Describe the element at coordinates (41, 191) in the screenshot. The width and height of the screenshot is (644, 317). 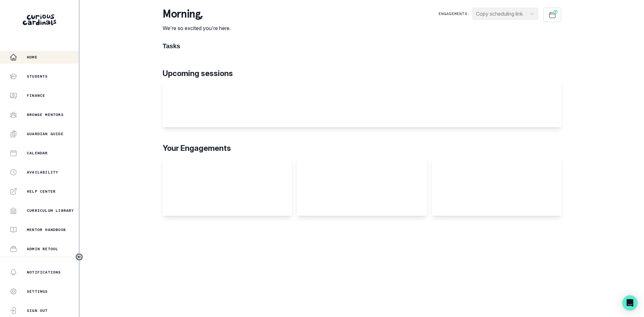
I see `p: Help Center` at that location.